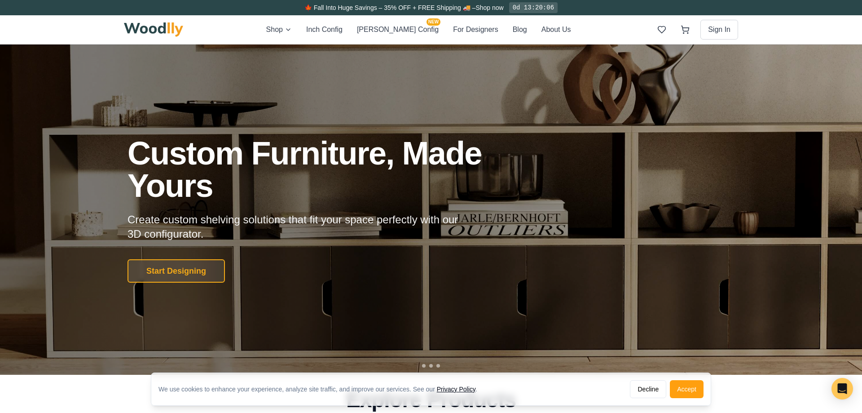  Describe the element at coordinates (433, 22) in the screenshot. I see `span: NEW` at that location.